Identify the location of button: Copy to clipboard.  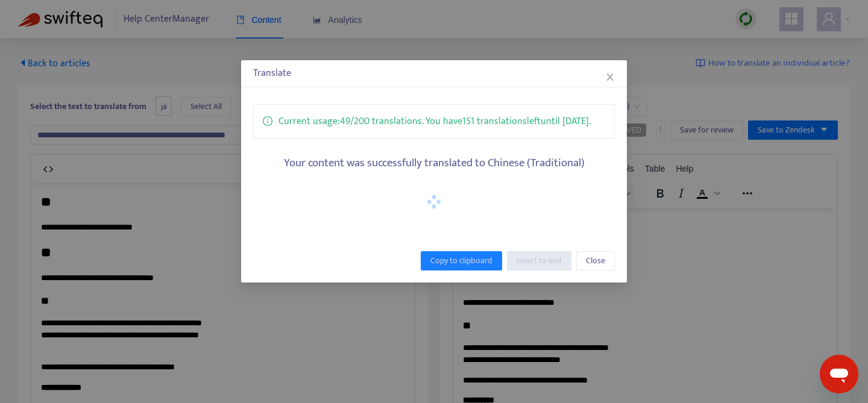
(461, 261).